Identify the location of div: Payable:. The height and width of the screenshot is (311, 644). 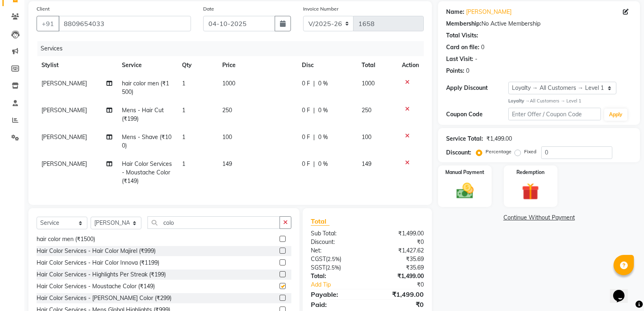
(336, 294).